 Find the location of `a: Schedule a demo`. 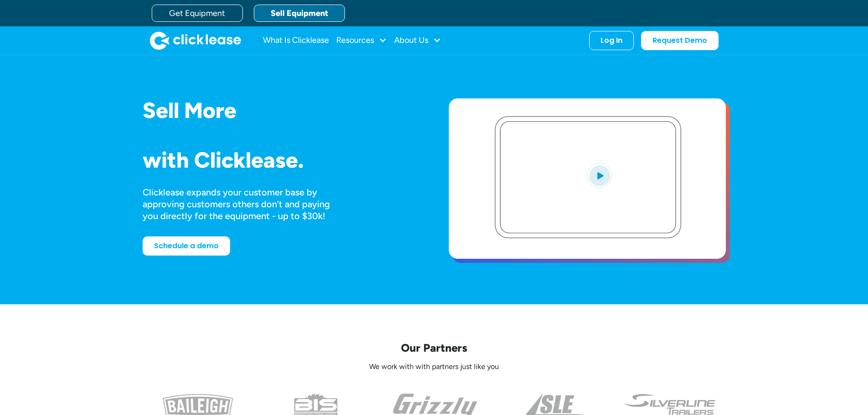

a: Schedule a demo is located at coordinates (187, 246).